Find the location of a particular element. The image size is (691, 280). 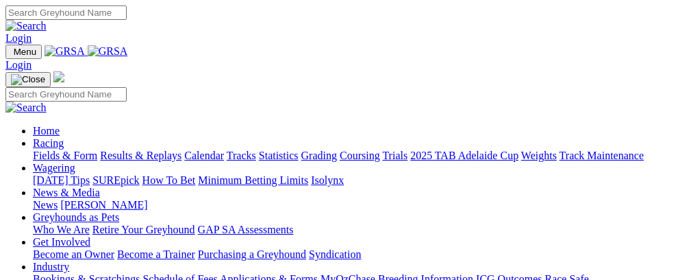

a: Greyhounds as Pets is located at coordinates (76, 217).